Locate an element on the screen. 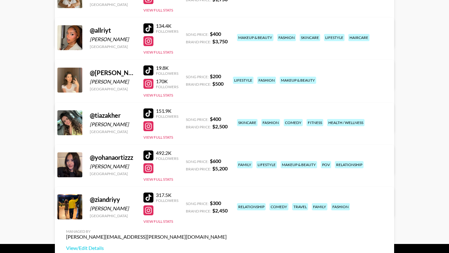 The width and height of the screenshot is (449, 253). div: health / wellness is located at coordinates (346, 122).